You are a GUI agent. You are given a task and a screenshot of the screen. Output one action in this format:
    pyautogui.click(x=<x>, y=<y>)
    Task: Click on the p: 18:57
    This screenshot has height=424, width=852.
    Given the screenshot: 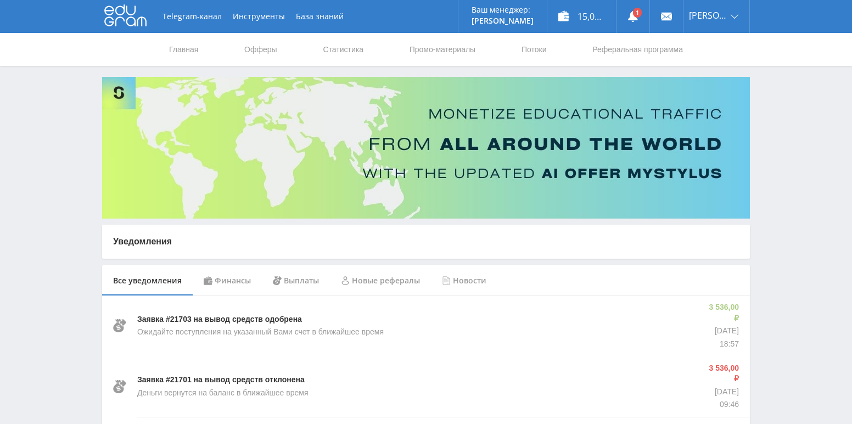 What is the action you would take?
    pyautogui.click(x=723, y=344)
    